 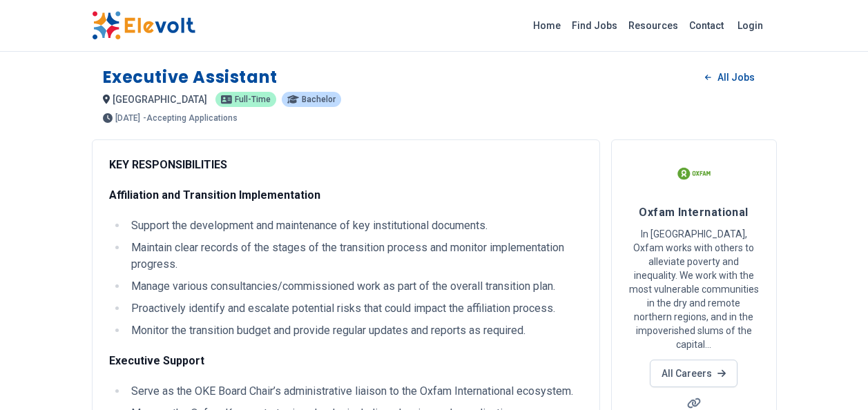 I want to click on li: Maintain clear records of the stages of the transition process and monitor implementation progress., so click(x=355, y=256).